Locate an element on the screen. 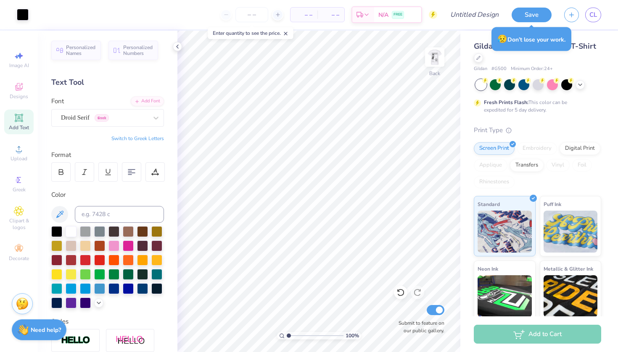 Image resolution: width=618 pixels, height=352 pixels. img: Back is located at coordinates (434, 57).